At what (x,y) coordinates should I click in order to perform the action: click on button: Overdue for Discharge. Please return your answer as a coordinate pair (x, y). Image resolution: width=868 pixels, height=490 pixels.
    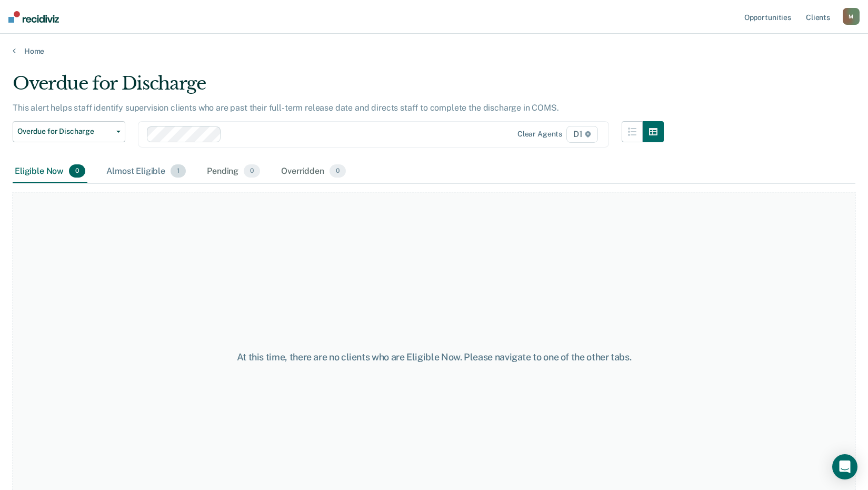
    Looking at the image, I should click on (69, 132).